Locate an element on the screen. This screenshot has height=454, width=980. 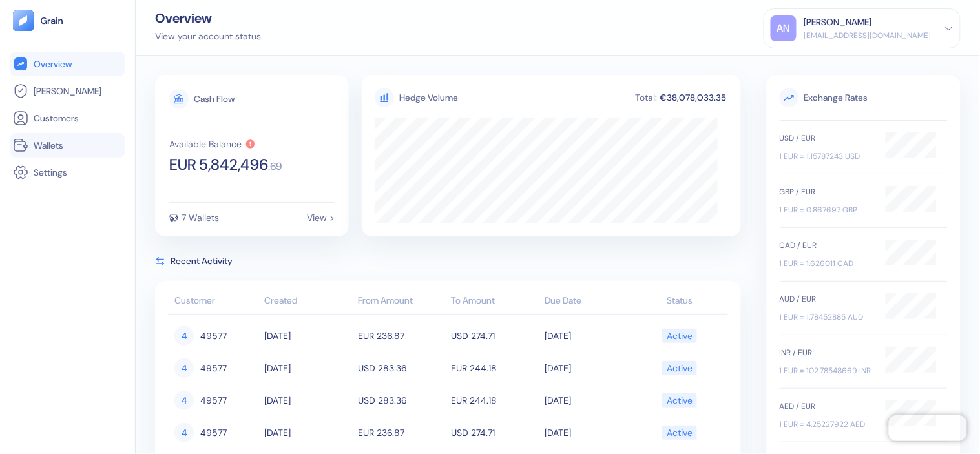
div: GBP / EUR is located at coordinates (826, 192).